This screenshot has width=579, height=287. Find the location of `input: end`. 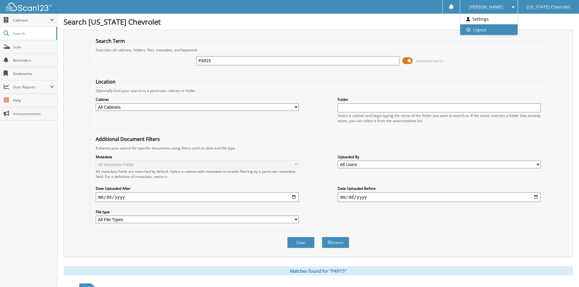

input: end is located at coordinates (439, 197).